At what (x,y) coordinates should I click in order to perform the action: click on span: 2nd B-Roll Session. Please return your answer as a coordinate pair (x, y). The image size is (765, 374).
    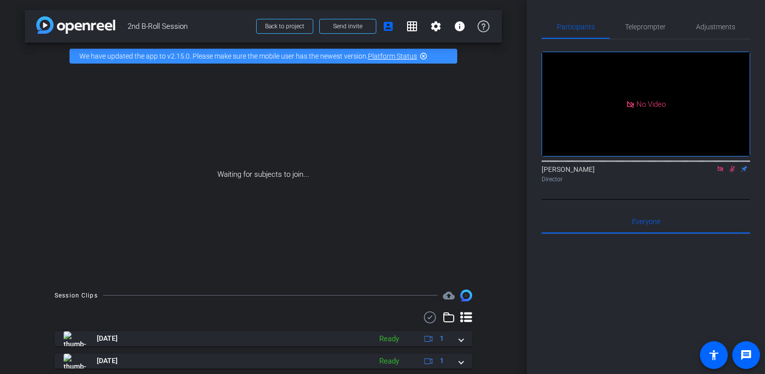
    Looking at the image, I should click on (189, 26).